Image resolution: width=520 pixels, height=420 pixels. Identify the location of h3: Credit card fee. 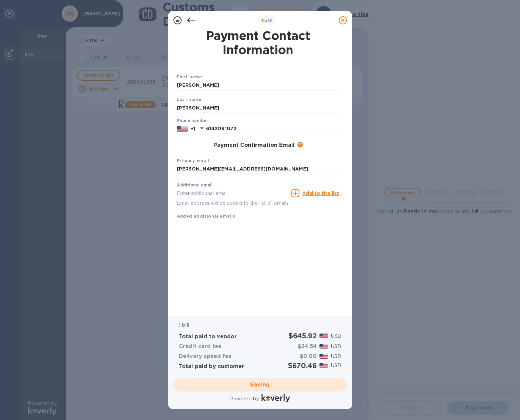
(200, 346).